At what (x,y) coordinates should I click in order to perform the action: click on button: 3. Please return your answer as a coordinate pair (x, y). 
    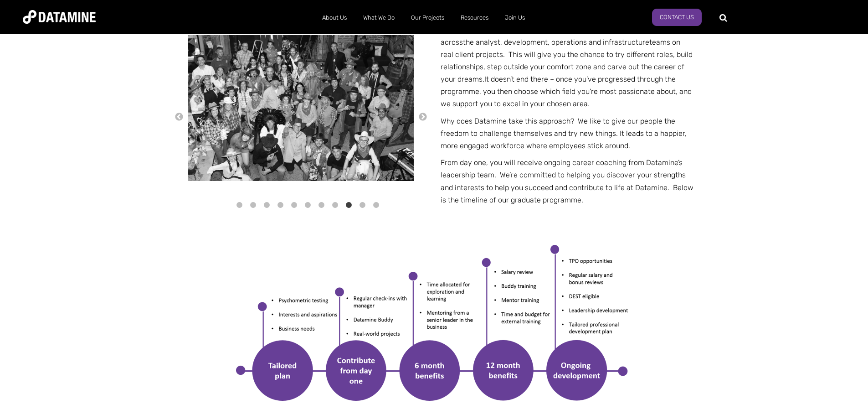
    Looking at the image, I should click on (267, 205).